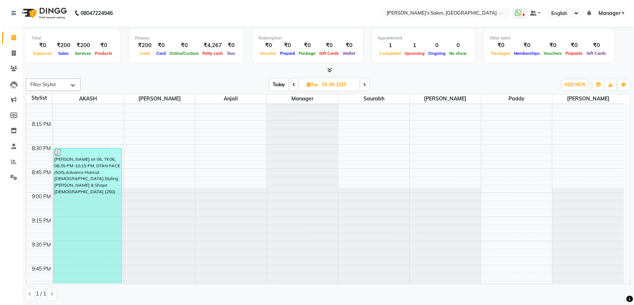 This screenshot has width=634, height=305. I want to click on div: 9:00 PM, so click(41, 197).